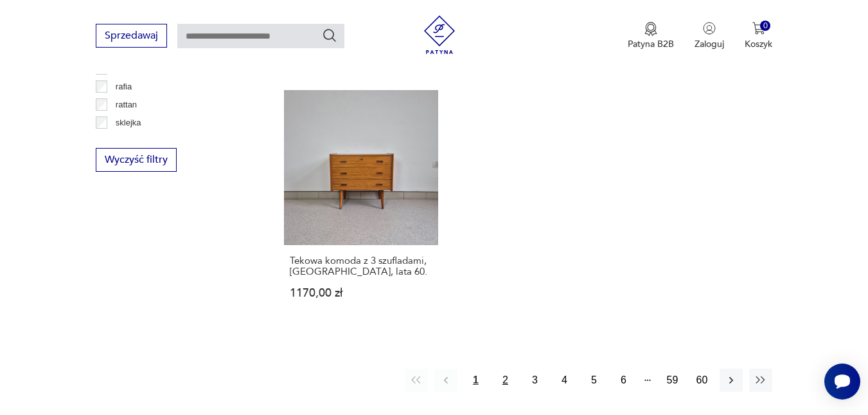 This screenshot has width=868, height=415. Describe the element at coordinates (702, 380) in the screenshot. I see `button: 60` at that location.